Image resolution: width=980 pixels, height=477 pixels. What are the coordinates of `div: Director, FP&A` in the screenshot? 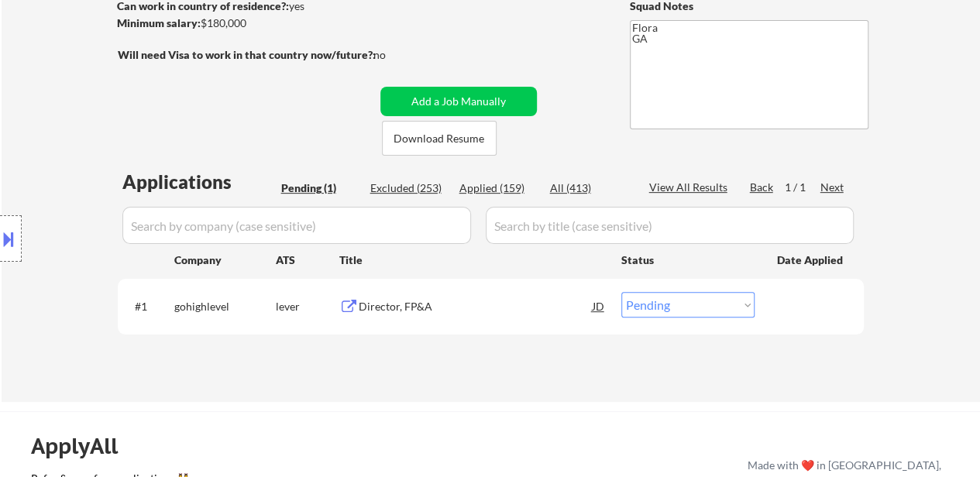 It's located at (475, 307).